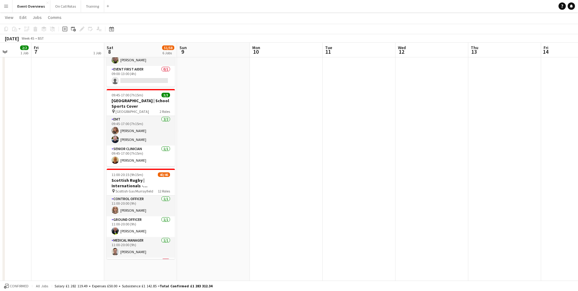 The height and width of the screenshot is (291, 578). I want to click on button: Event Overviews, so click(31, 6).